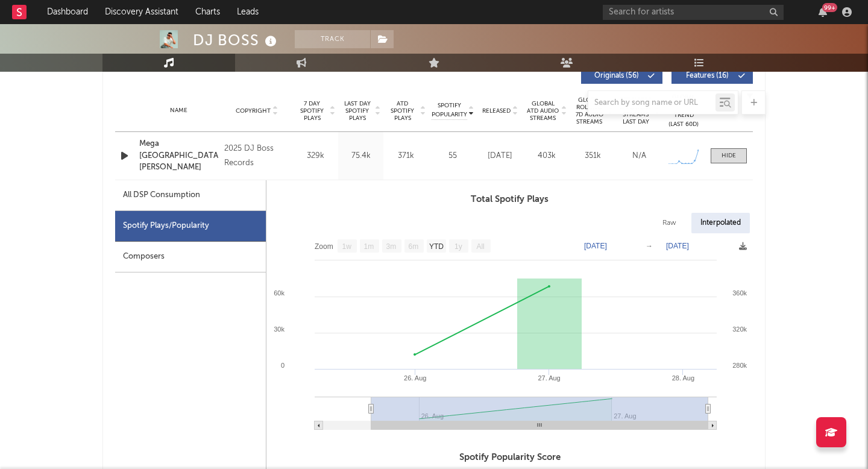 This screenshot has width=868, height=469. Describe the element at coordinates (323, 247) in the screenshot. I see `text: Zoom` at that location.